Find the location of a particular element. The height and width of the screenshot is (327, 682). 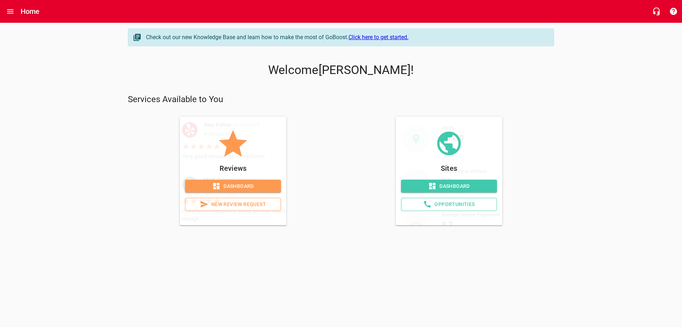

button: Open drawer is located at coordinates (10, 11).